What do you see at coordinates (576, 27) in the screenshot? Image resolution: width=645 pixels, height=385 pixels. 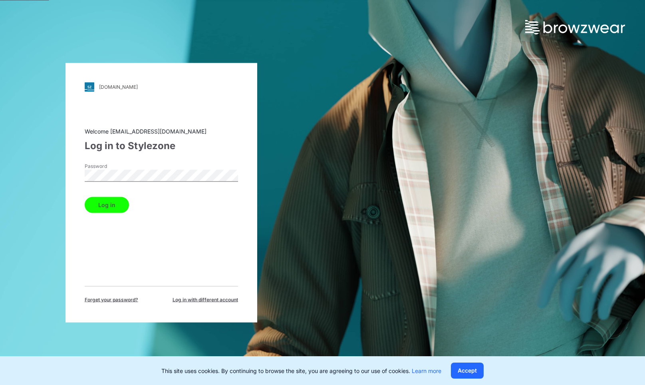 I see `img: browzwear-logo.73288ffb.svg` at bounding box center [576, 27].